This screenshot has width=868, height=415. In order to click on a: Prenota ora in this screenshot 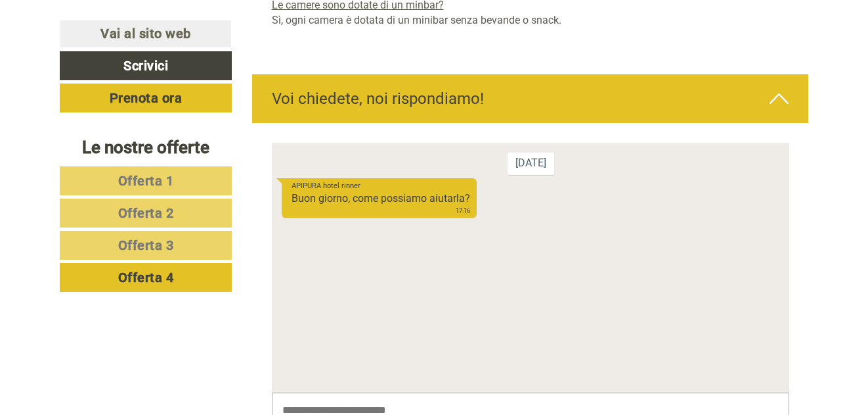, I will do `click(145, 98)`.